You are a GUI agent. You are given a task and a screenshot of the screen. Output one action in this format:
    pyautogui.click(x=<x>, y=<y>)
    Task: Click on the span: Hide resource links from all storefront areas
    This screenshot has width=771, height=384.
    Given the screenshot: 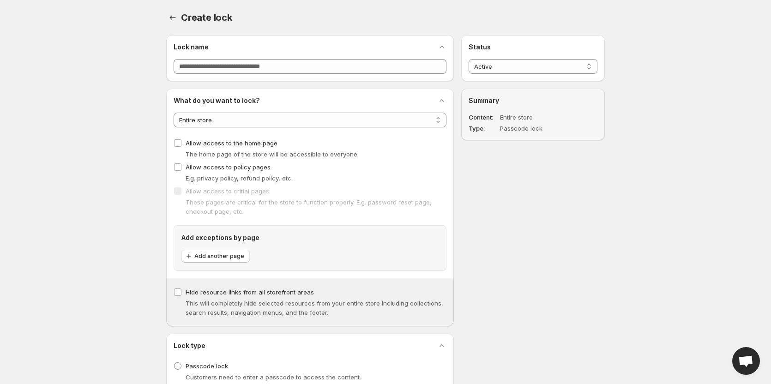 What is the action you would take?
    pyautogui.click(x=250, y=292)
    